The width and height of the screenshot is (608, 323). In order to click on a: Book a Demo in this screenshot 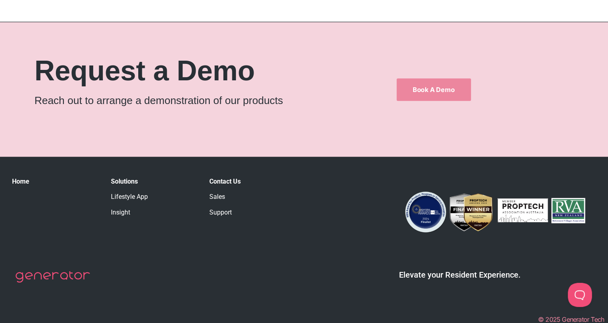, I will do `click(434, 90)`.